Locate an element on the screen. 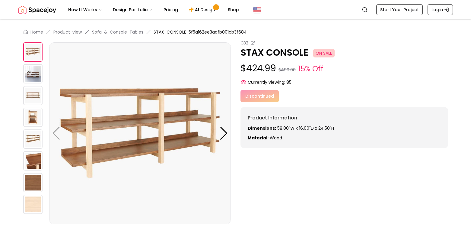  h6: Product Information is located at coordinates (345, 118).